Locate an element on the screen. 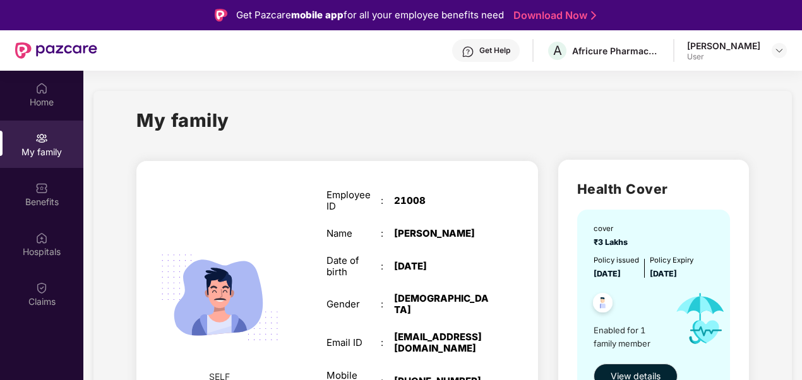 This screenshot has width=802, height=380. img: svg+xml;base64,PHN2ZyB4bWxucz0iaHR0cDovL3d3dy53My5vcmcvMjAwMC9zdmciIHdpZHRoPSIyMjQiIGhlaWdodD0iMT... is located at coordinates (220, 297).